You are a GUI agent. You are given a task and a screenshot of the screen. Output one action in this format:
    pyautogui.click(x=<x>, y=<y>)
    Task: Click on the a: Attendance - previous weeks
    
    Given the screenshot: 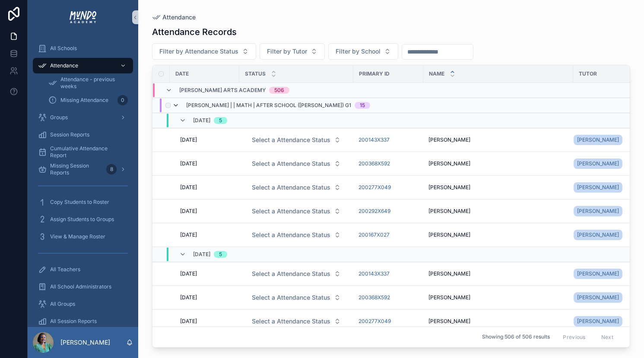 What is the action you would take?
    pyautogui.click(x=88, y=83)
    